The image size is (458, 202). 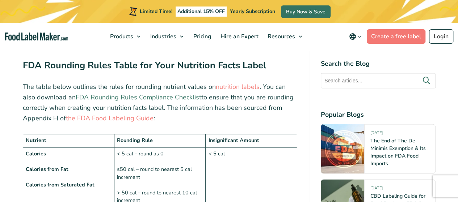 What do you see at coordinates (285, 37) in the screenshot?
I see `a: Resources` at bounding box center [285, 37].